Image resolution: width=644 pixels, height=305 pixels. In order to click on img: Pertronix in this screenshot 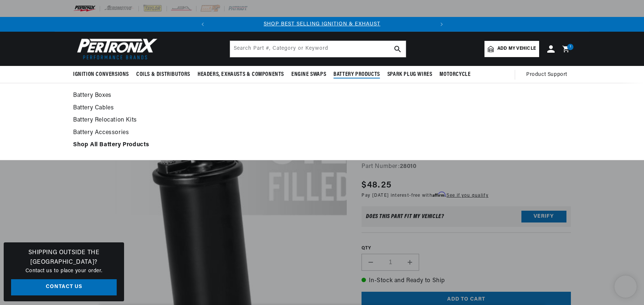, I will do `click(116, 49)`.